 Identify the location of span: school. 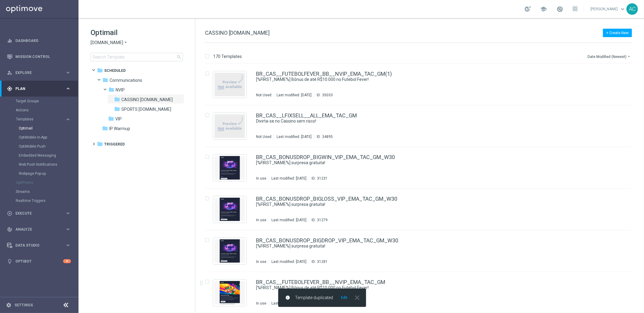
(544, 9).